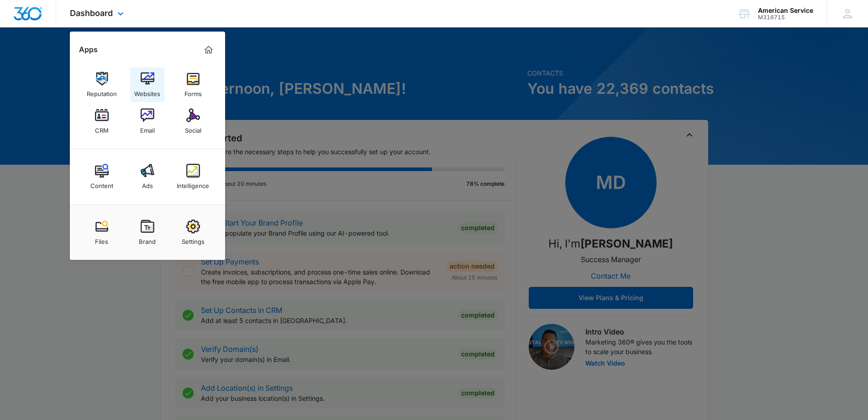 The image size is (868, 420). I want to click on div: CRM, so click(102, 128).